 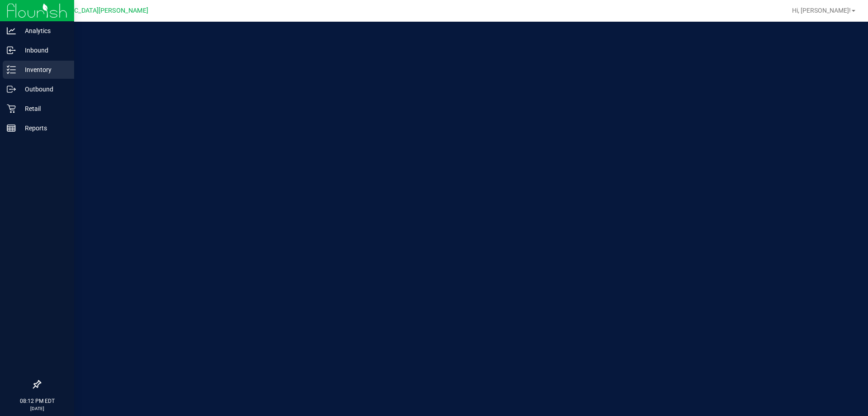 I want to click on p: Inbound, so click(x=43, y=50).